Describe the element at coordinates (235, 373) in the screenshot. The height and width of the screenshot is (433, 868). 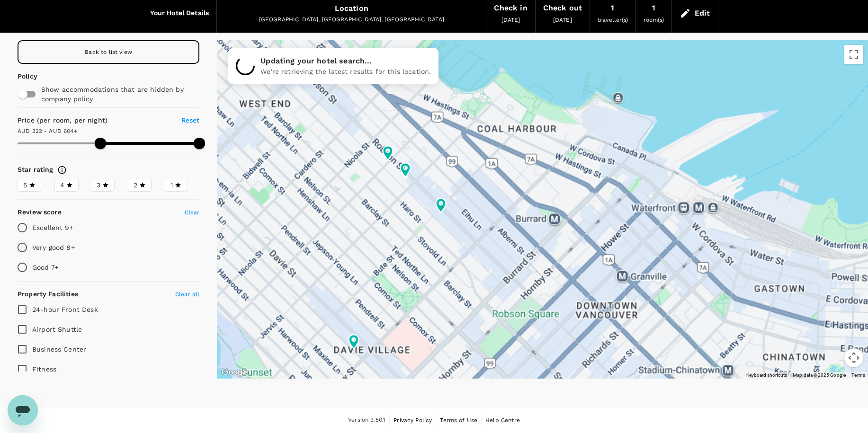
I see `a: Open this area in Google Maps (opens a new window)` at that location.